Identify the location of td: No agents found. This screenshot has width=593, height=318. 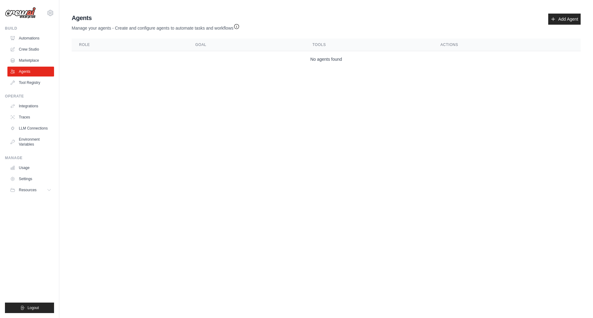
(326, 59).